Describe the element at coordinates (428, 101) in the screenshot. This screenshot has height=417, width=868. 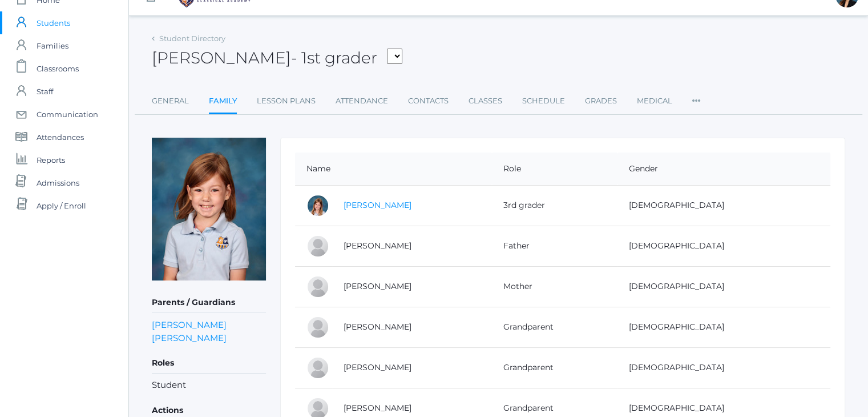
I see `a: Contacts` at that location.